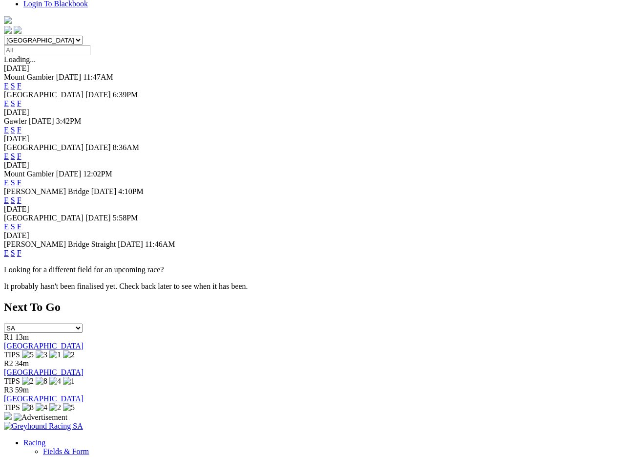 This screenshot has width=625, height=457. I want to click on span: 11:47AM, so click(98, 77).